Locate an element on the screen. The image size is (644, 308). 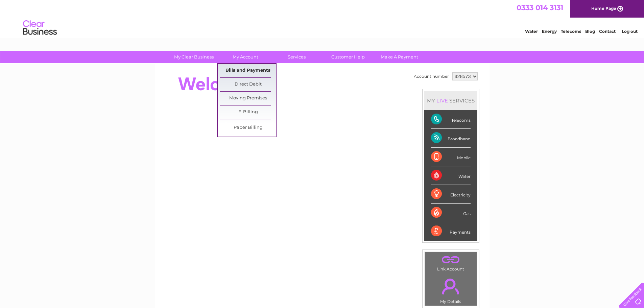
img: logo.png is located at coordinates (40, 28).